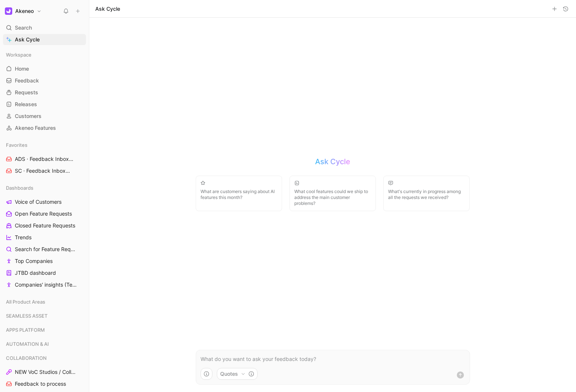 The height and width of the screenshot is (392, 576). Describe the element at coordinates (22, 69) in the screenshot. I see `span: Home` at that location.